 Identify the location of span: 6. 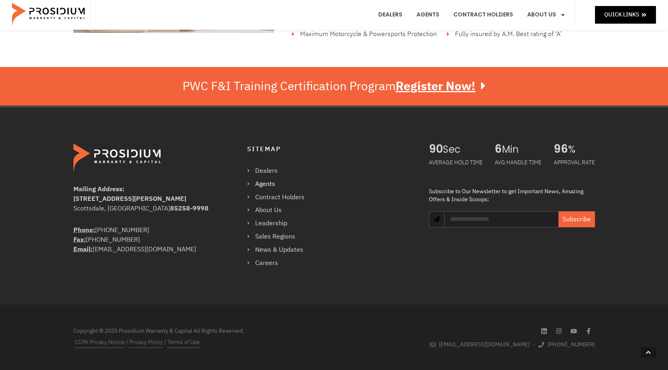
(498, 150).